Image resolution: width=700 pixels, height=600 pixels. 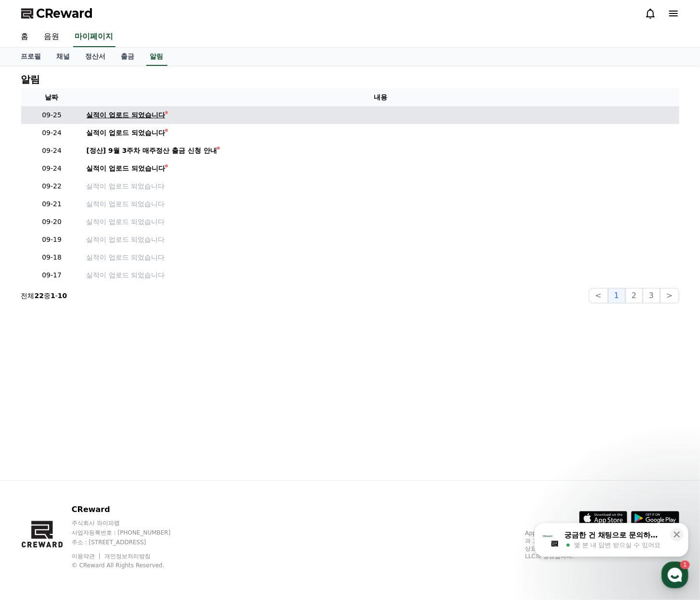 What do you see at coordinates (86, 556) in the screenshot?
I see `a: 이용약관` at bounding box center [86, 556].